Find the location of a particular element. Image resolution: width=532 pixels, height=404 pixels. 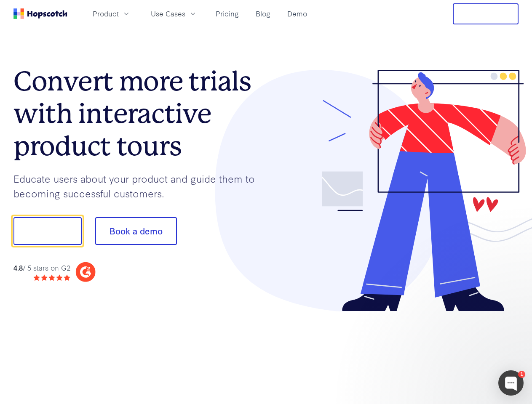

span: Use Cases is located at coordinates (168, 14).